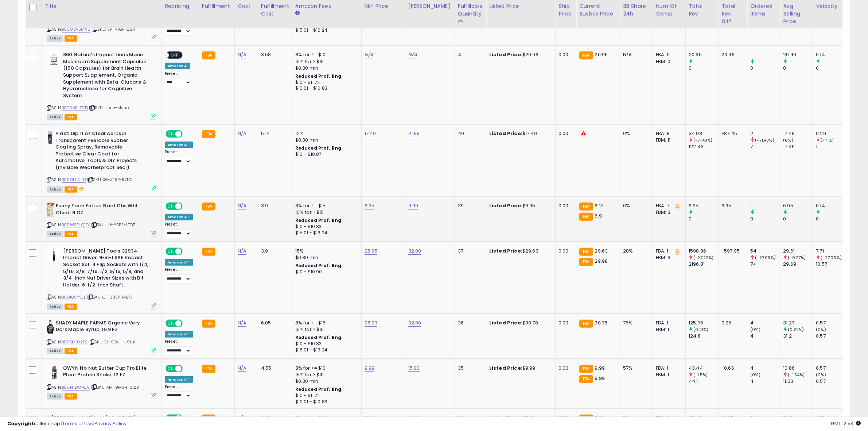  Describe the element at coordinates (111, 424) in the screenshot. I see `a: Privacy Policy` at that location.